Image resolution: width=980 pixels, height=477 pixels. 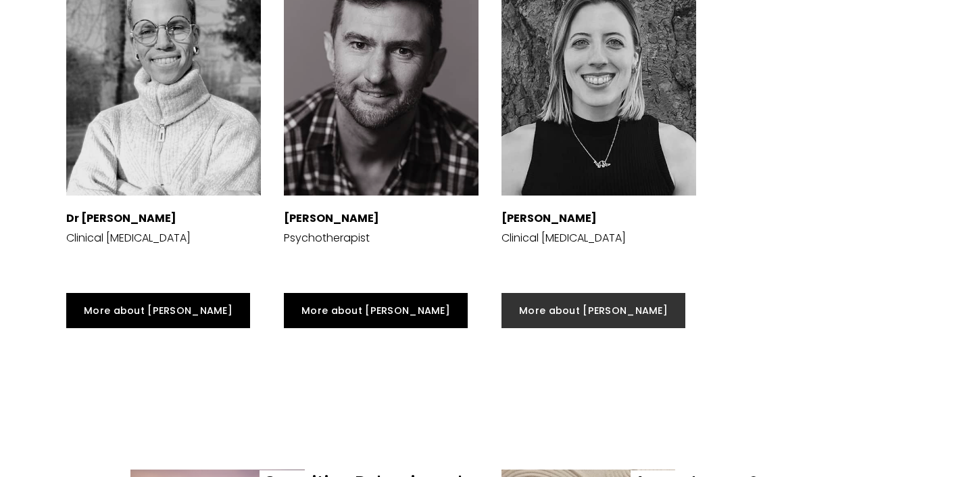 What do you see at coordinates (332, 228) in the screenshot?
I see `p: Psychotherapist` at bounding box center [332, 228].